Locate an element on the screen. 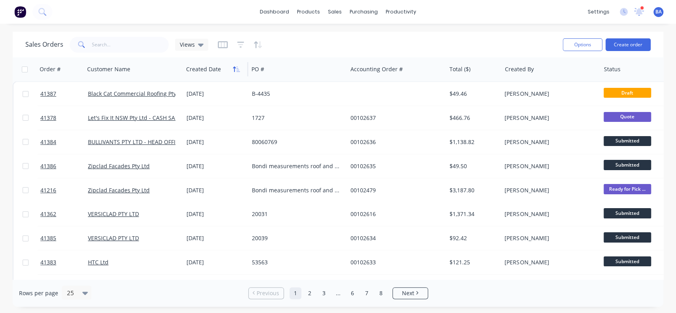  a: Page 6 is located at coordinates (353, 294).